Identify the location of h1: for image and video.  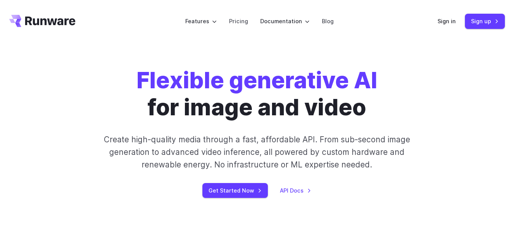
(257, 94).